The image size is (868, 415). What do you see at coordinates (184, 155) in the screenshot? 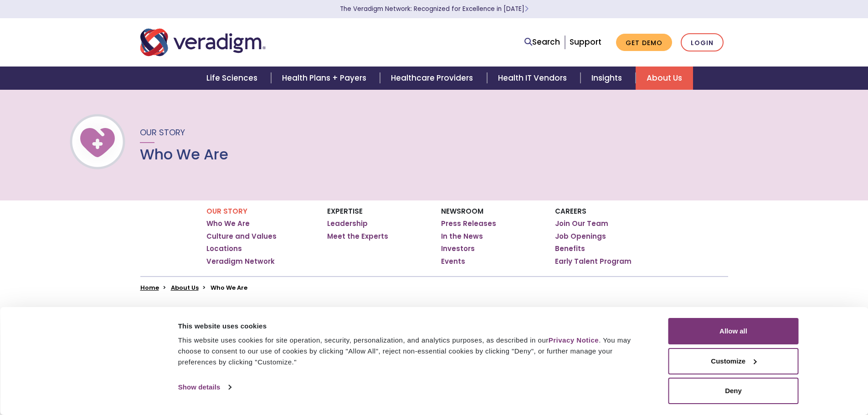
I see `h1: Who We Are` at bounding box center [184, 155].